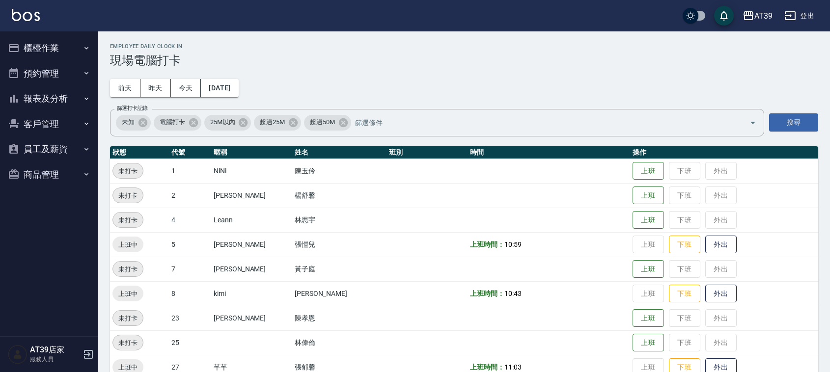 This screenshot has height=372, width=830. I want to click on button: 搜尋, so click(794, 122).